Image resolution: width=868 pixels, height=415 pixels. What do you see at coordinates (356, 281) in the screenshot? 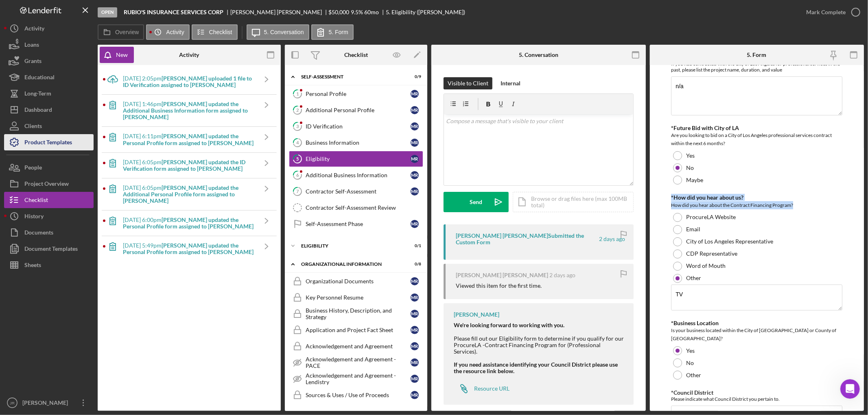
I see `a: Organizational DocumentsMR` at bounding box center [356, 281].